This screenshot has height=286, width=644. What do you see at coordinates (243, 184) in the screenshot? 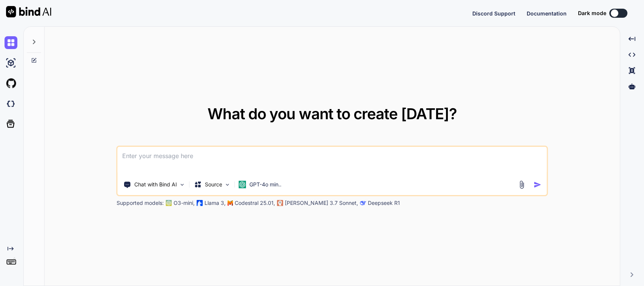
I see `img: GPT-4o mini` at bounding box center [243, 184].